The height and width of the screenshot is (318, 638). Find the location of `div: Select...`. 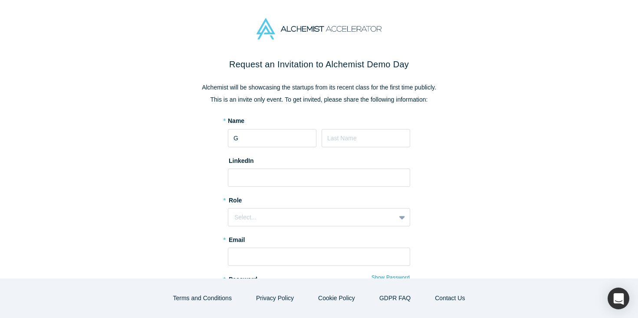

div: Select... is located at coordinates (312, 217).